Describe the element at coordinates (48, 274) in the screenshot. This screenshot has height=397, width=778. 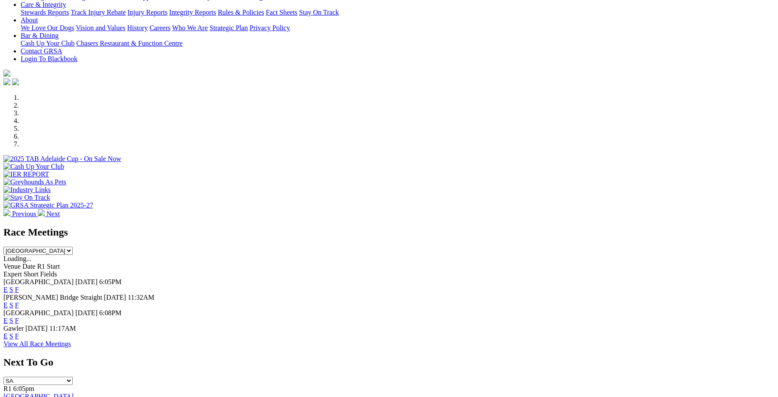
I see `span: Fields` at that location.